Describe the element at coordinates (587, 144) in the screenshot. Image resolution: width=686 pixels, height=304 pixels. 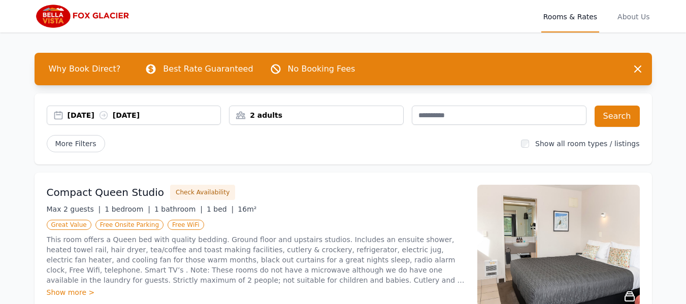
I see `label: Show all room types / listings` at that location.